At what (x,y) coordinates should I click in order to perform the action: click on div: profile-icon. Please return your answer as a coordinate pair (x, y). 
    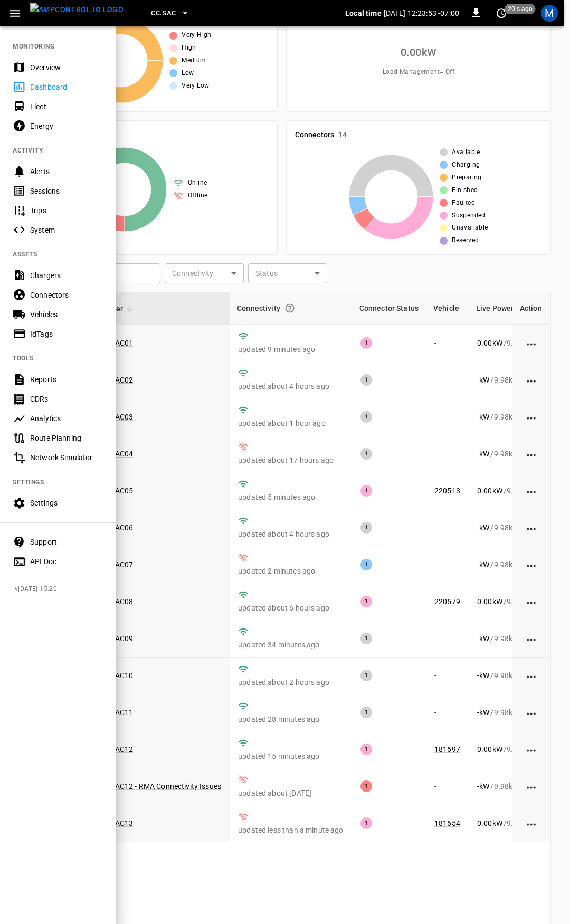
    Looking at the image, I should click on (550, 13).